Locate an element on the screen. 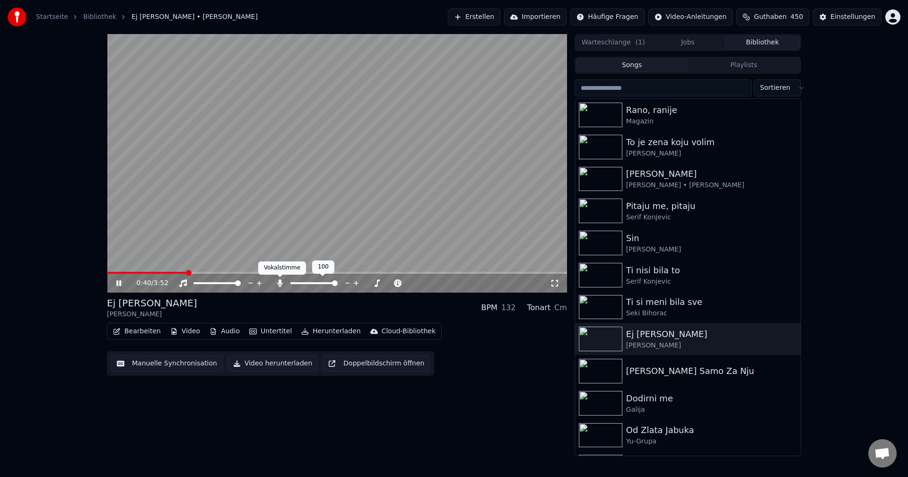 The image size is (908, 477). button: Manuelle Synchronisation is located at coordinates (167, 364).